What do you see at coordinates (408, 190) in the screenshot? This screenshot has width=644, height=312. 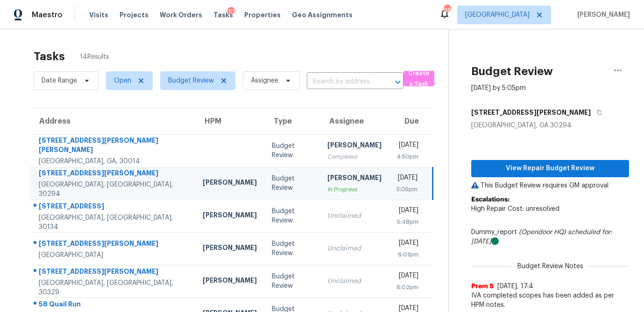 I see `div: 5:05pm` at bounding box center [408, 190].